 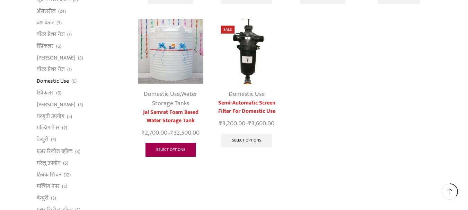 I want to click on a: ब्रश कटर, so click(x=45, y=23).